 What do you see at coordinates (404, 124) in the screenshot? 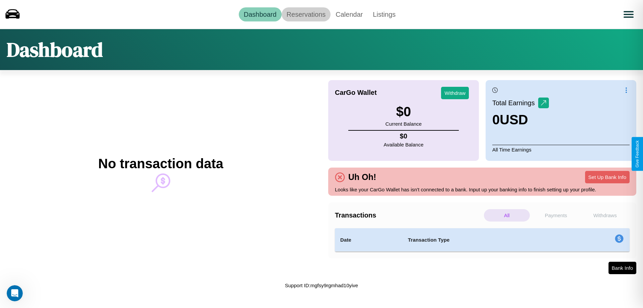
I see `p: Current Balance` at bounding box center [404, 124].